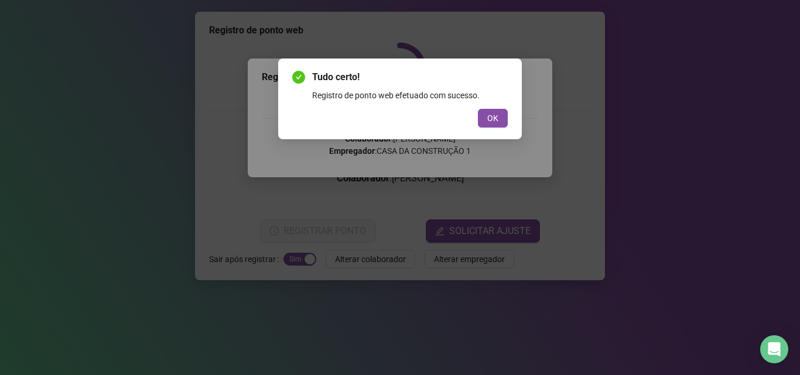  Describe the element at coordinates (492, 118) in the screenshot. I see `button: OK` at that location.